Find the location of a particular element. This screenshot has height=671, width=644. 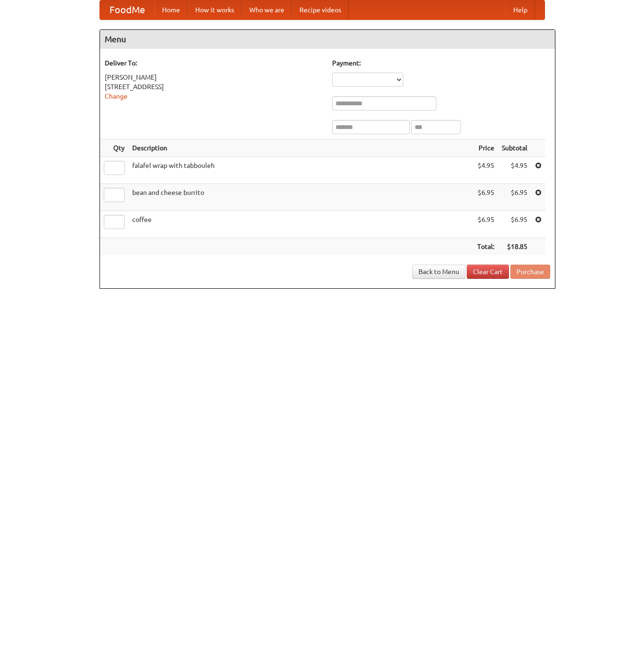

a: Back to Menu is located at coordinates (439, 272).